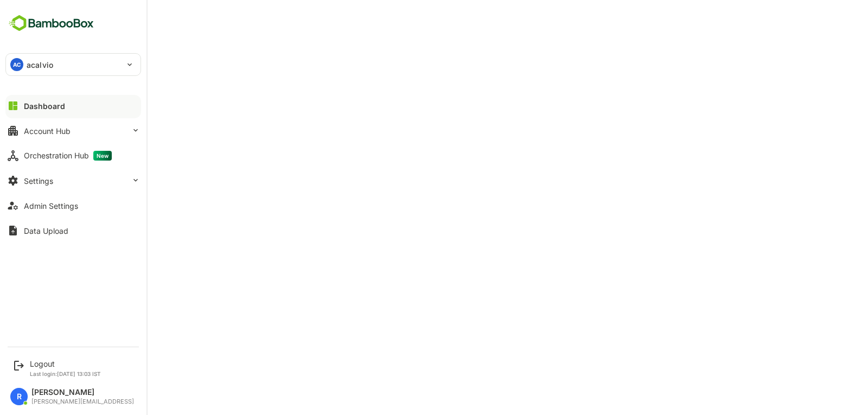 Image resolution: width=868 pixels, height=415 pixels. What do you see at coordinates (65, 364) in the screenshot?
I see `div: Logout` at bounding box center [65, 364].